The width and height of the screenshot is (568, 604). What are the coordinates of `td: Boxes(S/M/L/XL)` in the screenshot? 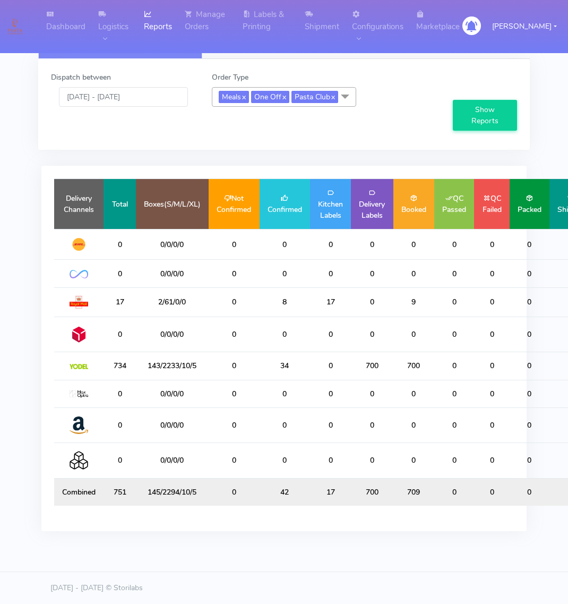 It's located at (172, 204).